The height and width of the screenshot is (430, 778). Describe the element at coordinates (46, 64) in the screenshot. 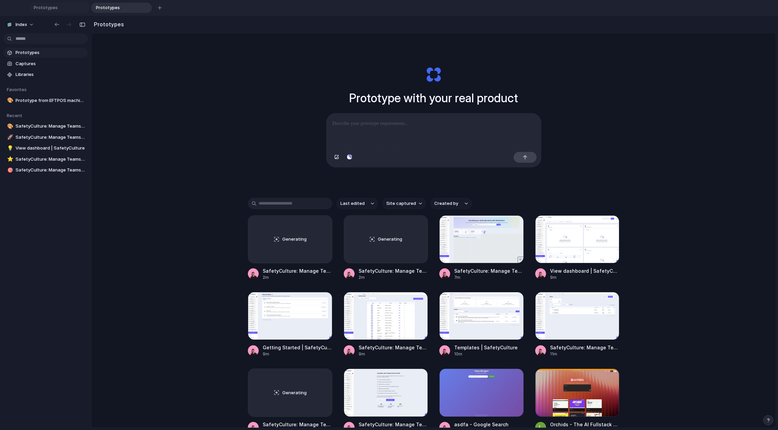

I see `a: Captures` at that location.